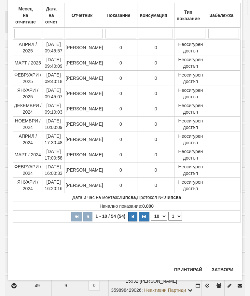 This screenshot has height=296, width=250. What do you see at coordinates (28, 170) in the screenshot?
I see `td: ФЕВРУАРИ / 2024` at bounding box center [28, 170].